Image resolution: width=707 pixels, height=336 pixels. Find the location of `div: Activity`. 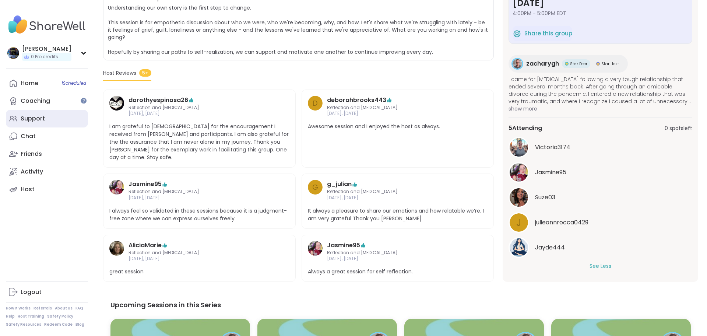

div: Activity is located at coordinates (32, 172).